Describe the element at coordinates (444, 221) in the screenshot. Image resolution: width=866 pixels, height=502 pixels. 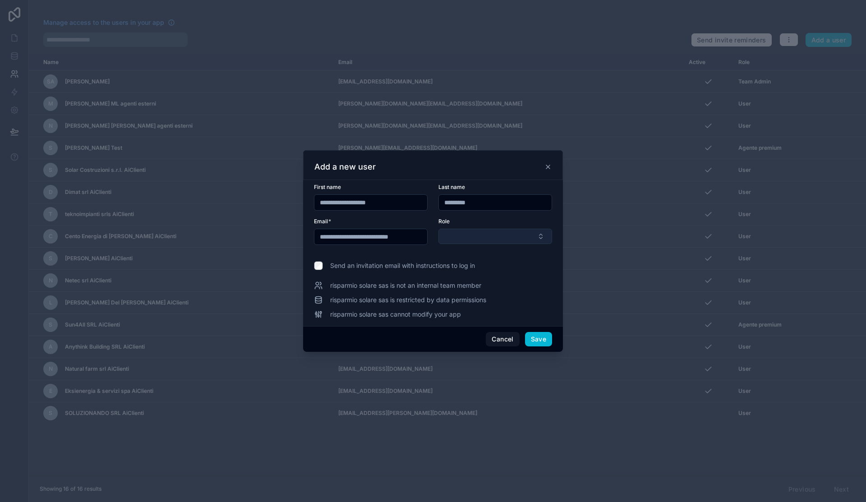
I see `span: Role` at that location.